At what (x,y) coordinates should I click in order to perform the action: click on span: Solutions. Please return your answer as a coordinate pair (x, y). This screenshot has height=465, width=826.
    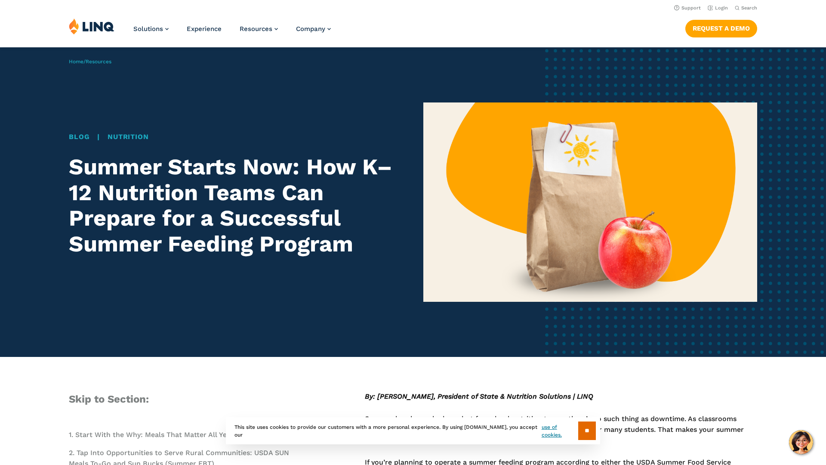
    Looking at the image, I should click on (148, 29).